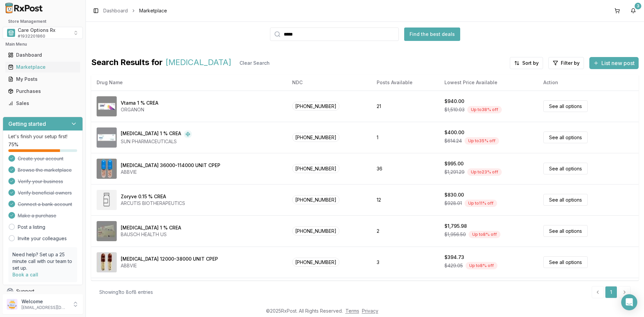 The width and height of the screenshot is (644, 317). Describe the element at coordinates (454, 195) in the screenshot. I see `div: $830.00` at that location.